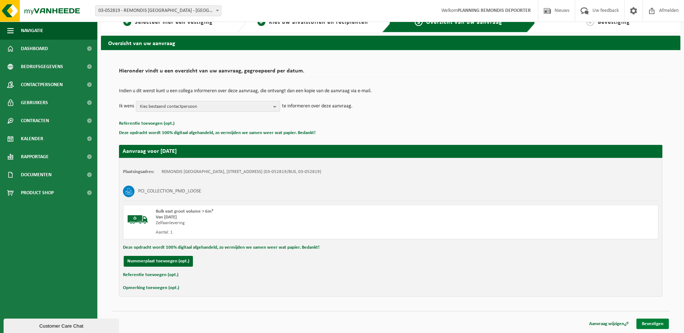  What do you see at coordinates (419, 22) in the screenshot?
I see `span: 3` at bounding box center [419, 22].